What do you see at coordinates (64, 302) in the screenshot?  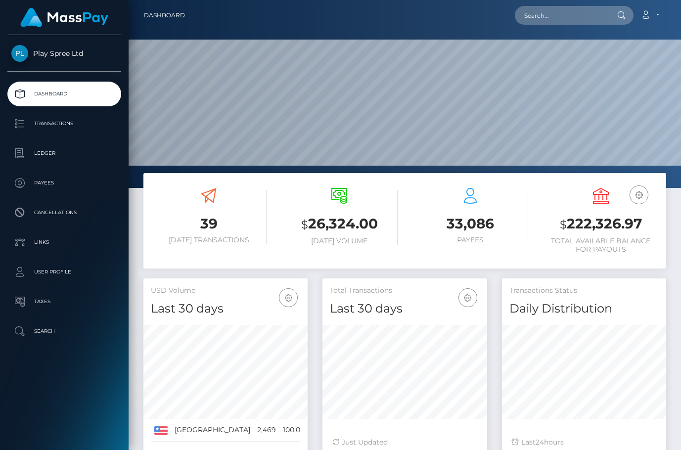 I see `a: Taxes` at bounding box center [64, 302].